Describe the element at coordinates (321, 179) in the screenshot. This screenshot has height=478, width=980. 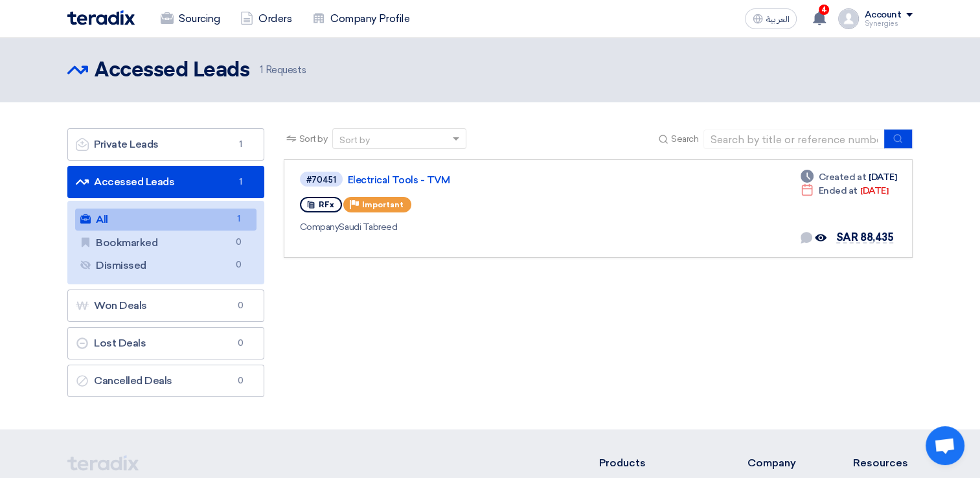
I see `div: #70451` at that location.